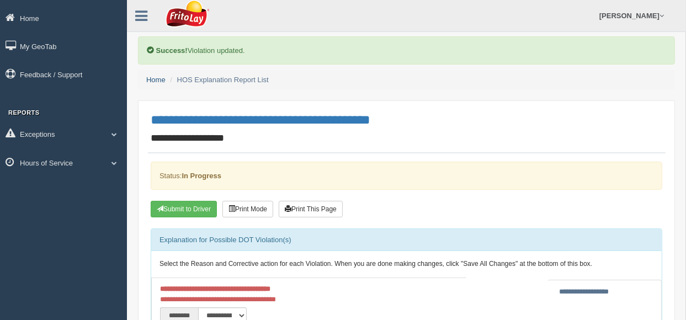 The image size is (686, 320). I want to click on div: Explanation for Possible DOT Violation(s), so click(406, 240).